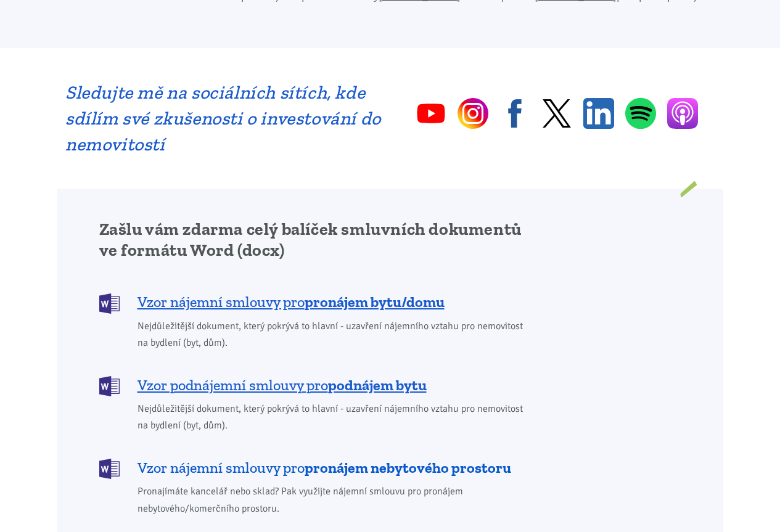 The height and width of the screenshot is (532, 780). What do you see at coordinates (408, 467) in the screenshot?
I see `b: pronájem nebytového prostoru` at bounding box center [408, 467].